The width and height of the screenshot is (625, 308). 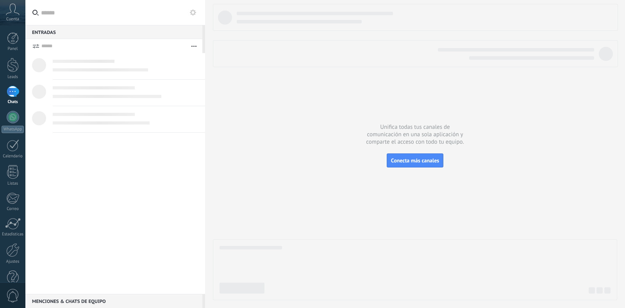 What do you see at coordinates (415, 161) in the screenshot?
I see `button: Conecta más canales` at bounding box center [415, 161].